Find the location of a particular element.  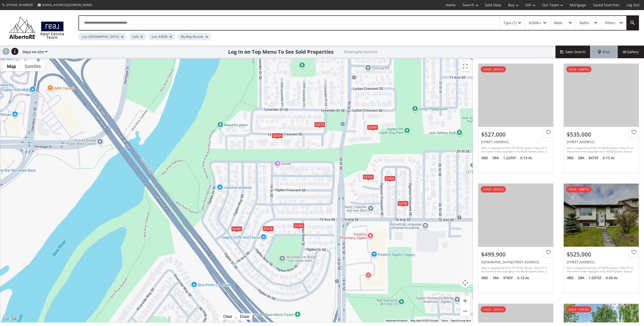

h1: Log In on Top Menu To See Sold Properties is located at coordinates (281, 52).